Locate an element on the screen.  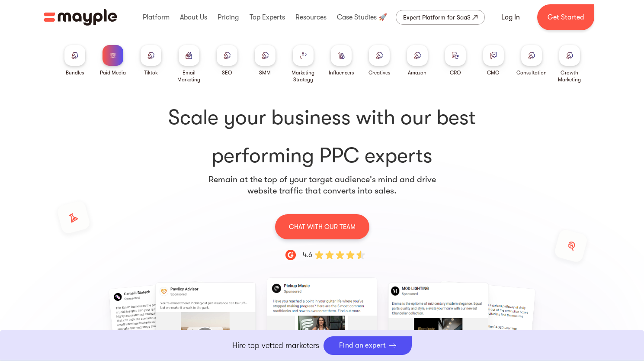
div: Amazon is located at coordinates (417, 72).